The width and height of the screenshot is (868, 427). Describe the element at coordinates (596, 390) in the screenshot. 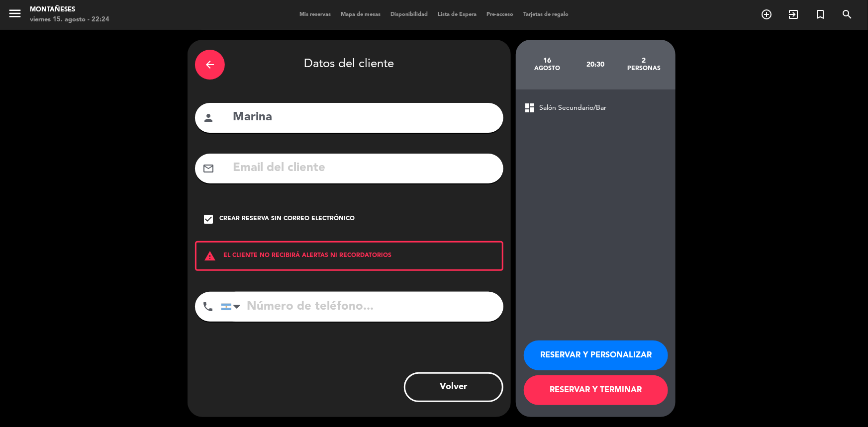

I see `button: RESERVAR Y TERMINAR` at that location.